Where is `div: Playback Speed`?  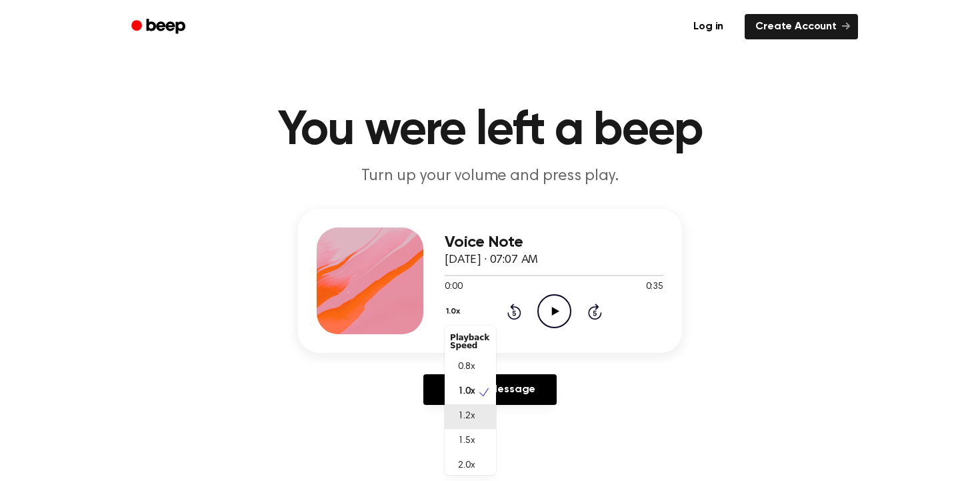
div: Playback Speed is located at coordinates (470, 342).